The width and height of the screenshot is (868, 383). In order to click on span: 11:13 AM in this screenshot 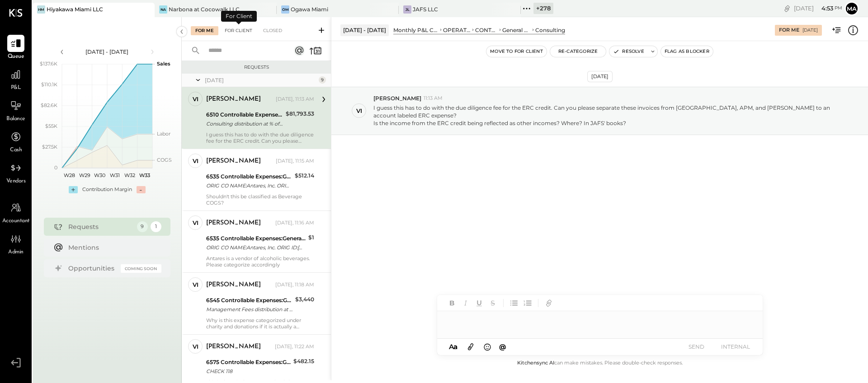, I will do `click(433, 99)`.